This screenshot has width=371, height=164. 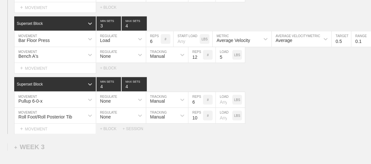 I want to click on div: Roll Foot/Roll Posterior Tib, so click(x=45, y=117).